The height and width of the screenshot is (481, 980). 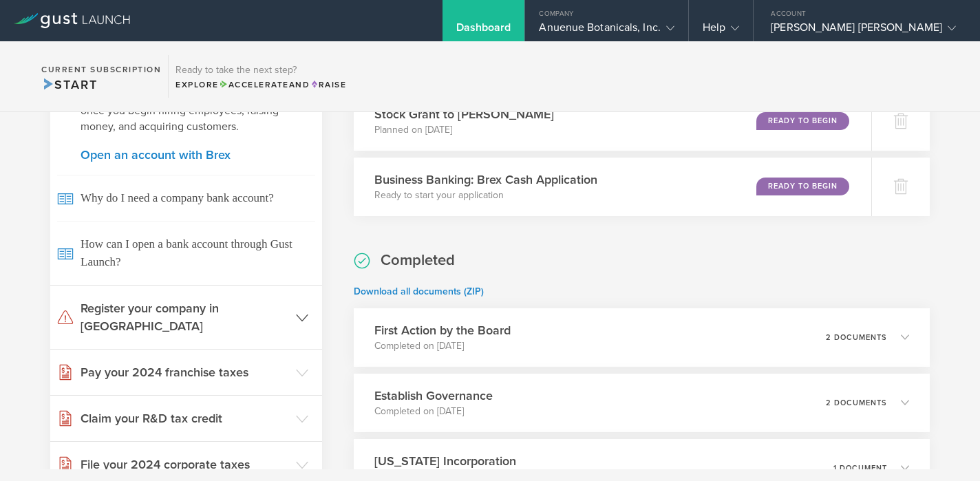 I want to click on span: How can I open a bank account through Gust Launch?, so click(x=186, y=253).